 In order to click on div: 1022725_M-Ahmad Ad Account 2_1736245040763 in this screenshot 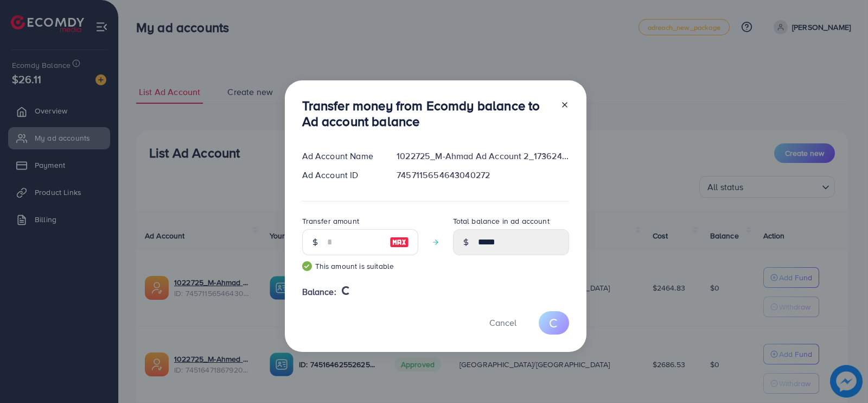, I will do `click(483, 156)`.